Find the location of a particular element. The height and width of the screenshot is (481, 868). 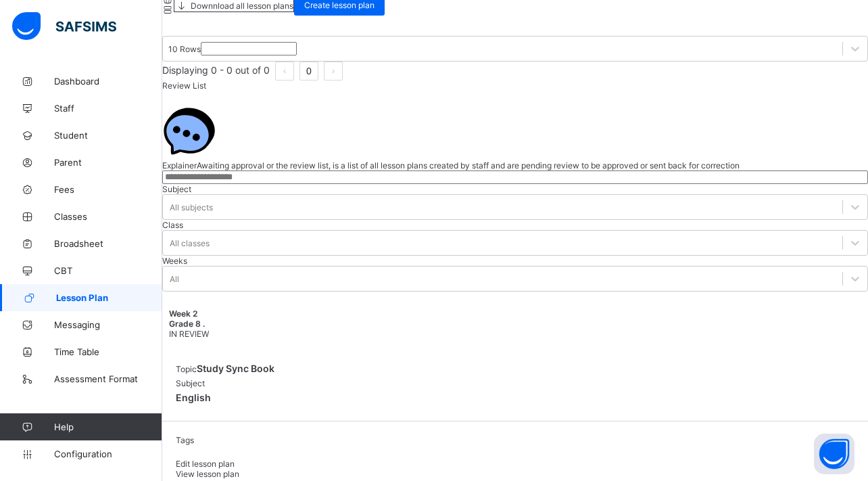

img: Chat.054c5d80b312491b9f15f6fadeacdca6.svg is located at coordinates (189, 131).